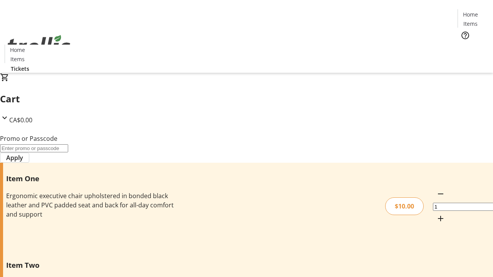 This screenshot has width=493, height=277. I want to click on span: Apply, so click(15, 158).